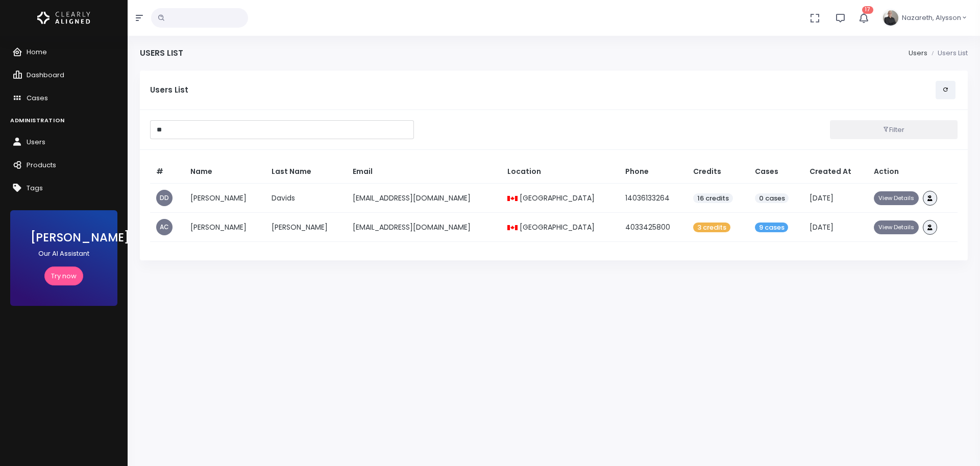 The image size is (980, 466). Describe the element at coordinates (46, 75) in the screenshot. I see `span: Dashboard` at that location.